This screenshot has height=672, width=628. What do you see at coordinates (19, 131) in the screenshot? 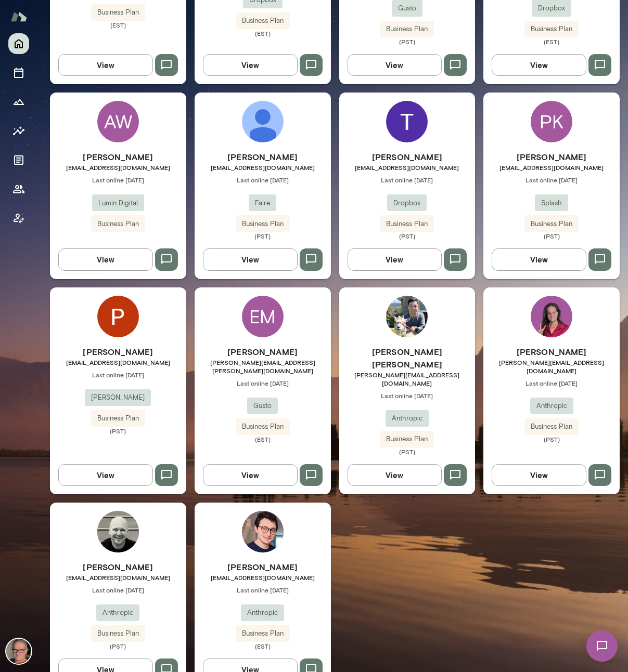
I see `button: Insights` at bounding box center [19, 131].